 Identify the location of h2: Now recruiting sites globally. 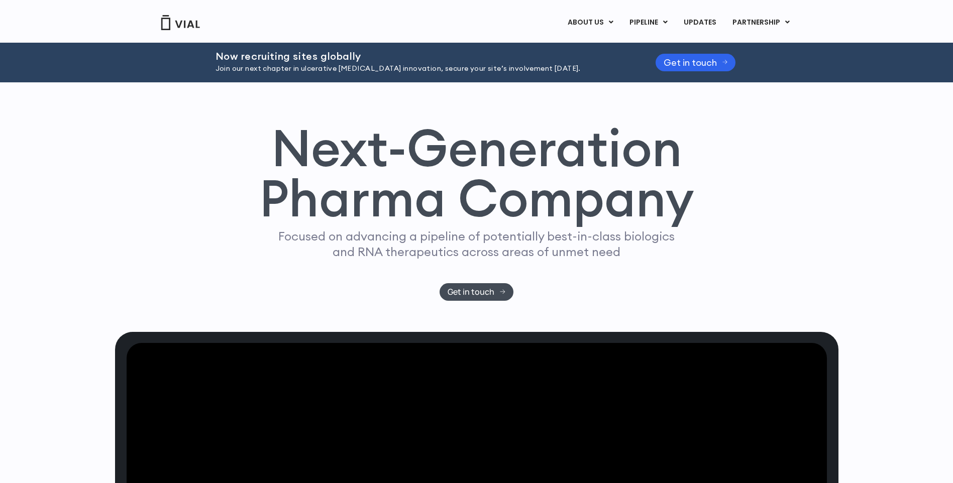
(423, 56).